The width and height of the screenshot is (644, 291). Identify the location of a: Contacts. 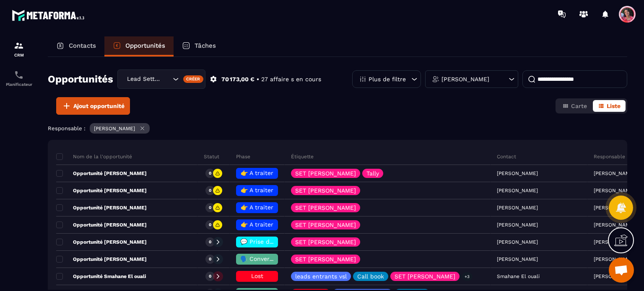
(76, 46).